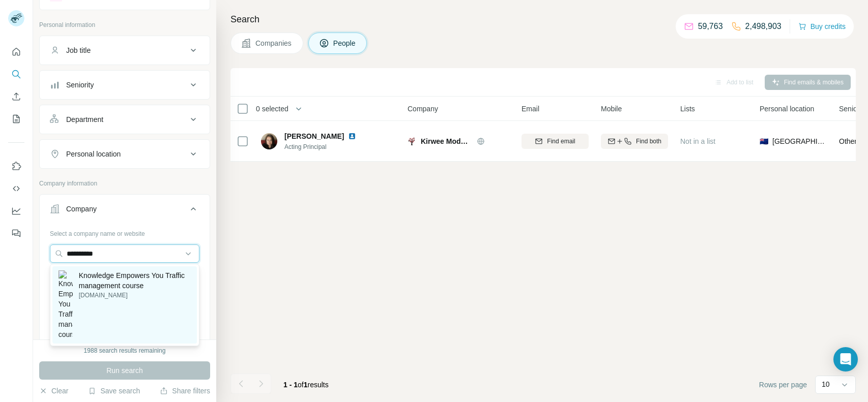  Describe the element at coordinates (783, 385) in the screenshot. I see `span: Rows per page` at that location.